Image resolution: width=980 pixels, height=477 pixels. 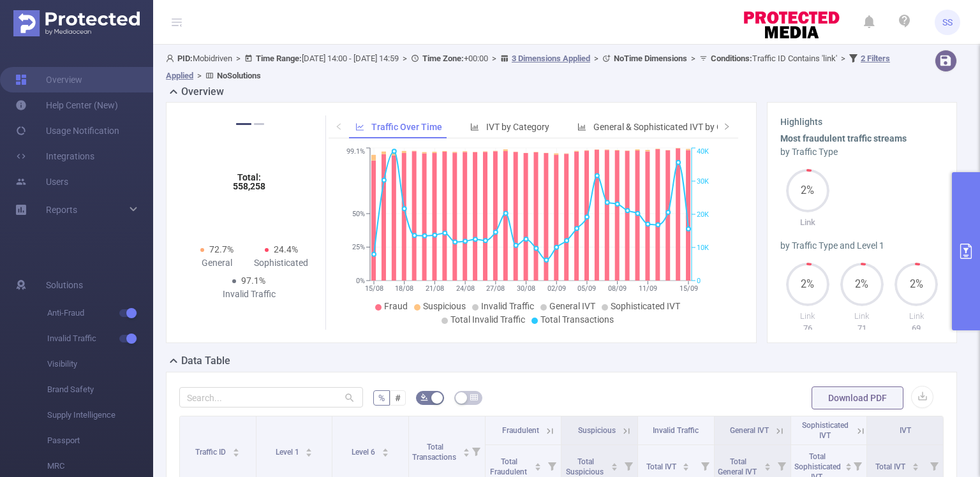 I want to click on div: by Traffic Type and Level 1, so click(x=862, y=246).